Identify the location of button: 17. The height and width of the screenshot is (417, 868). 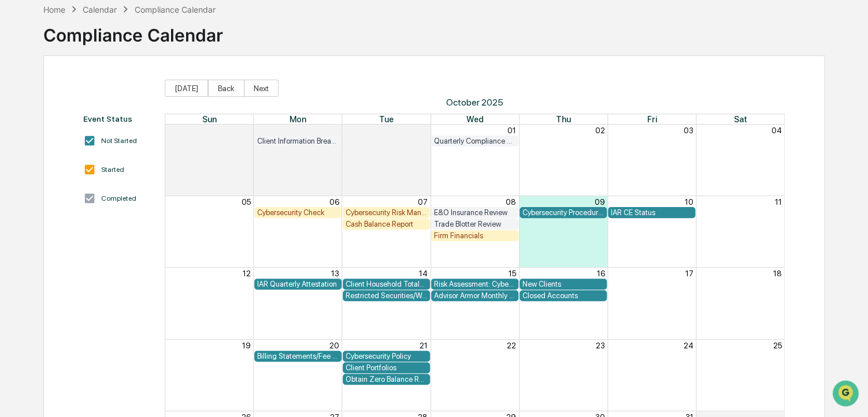
(689, 274).